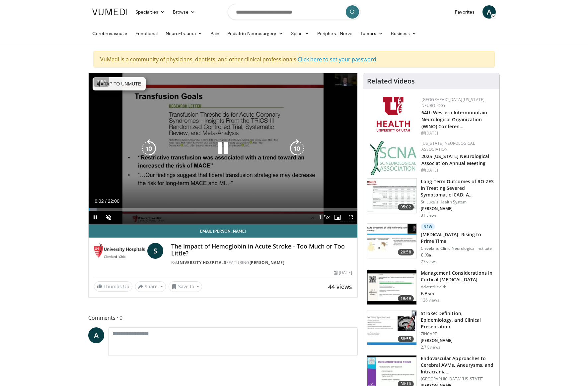  What do you see at coordinates (392, 328) in the screenshot?
I see `img: 26d5732c-95f1-4678-895e-01ffe56ce748.150x105_q85_crop-smart_upscale.jpg` at bounding box center [392, 328].